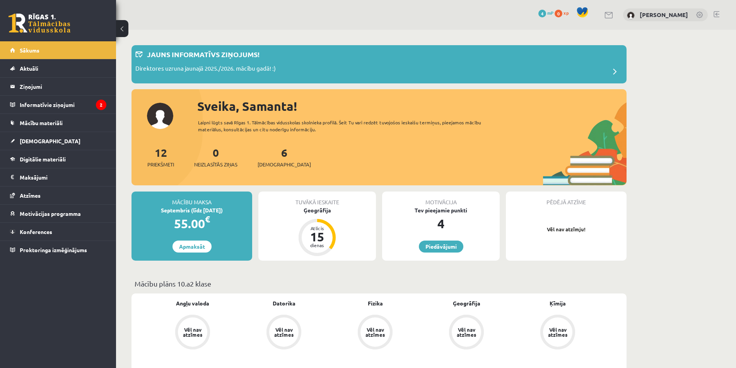 This screenshot has height=368, width=736. What do you see at coordinates (192, 224) in the screenshot?
I see `div: 55.00` at bounding box center [192, 224].